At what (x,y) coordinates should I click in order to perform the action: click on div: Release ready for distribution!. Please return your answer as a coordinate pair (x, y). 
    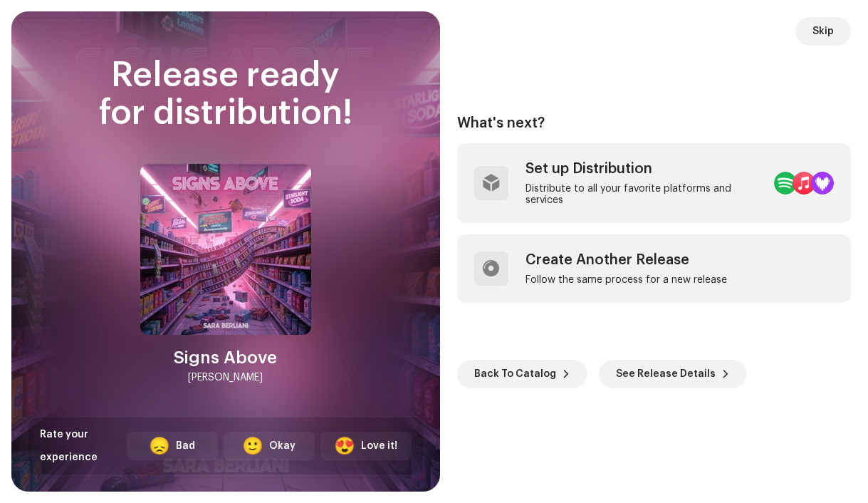
    Looking at the image, I should click on (226, 95).